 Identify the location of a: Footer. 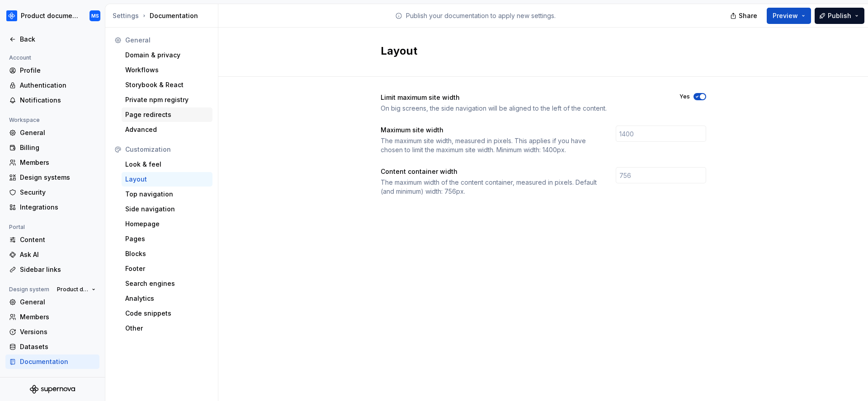
(167, 269).